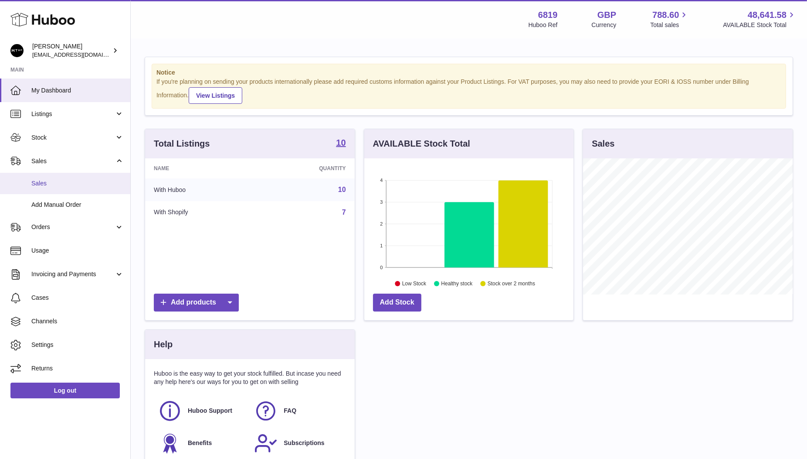 This screenshot has height=459, width=807. Describe the element at coordinates (543, 25) in the screenshot. I see `div: Huboo Ref` at that location.